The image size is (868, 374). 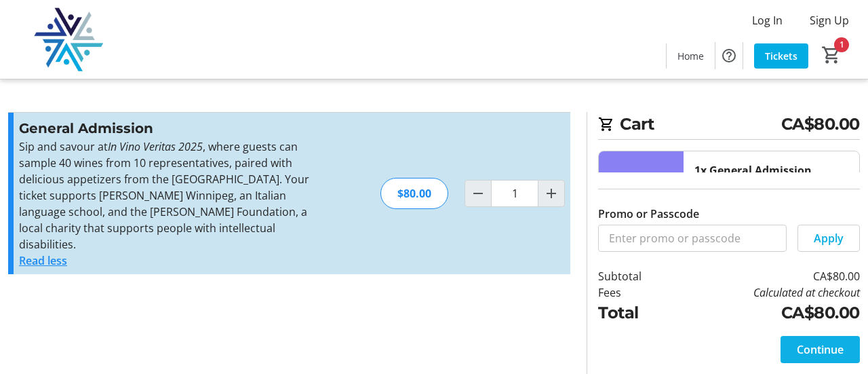 I want to click on span: Apply, so click(x=828, y=238).